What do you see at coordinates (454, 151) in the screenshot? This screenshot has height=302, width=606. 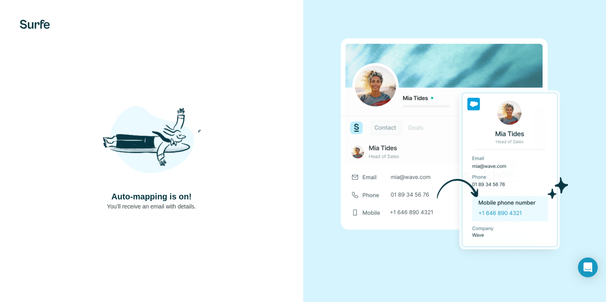 I see `img: Download Success` at bounding box center [454, 151].